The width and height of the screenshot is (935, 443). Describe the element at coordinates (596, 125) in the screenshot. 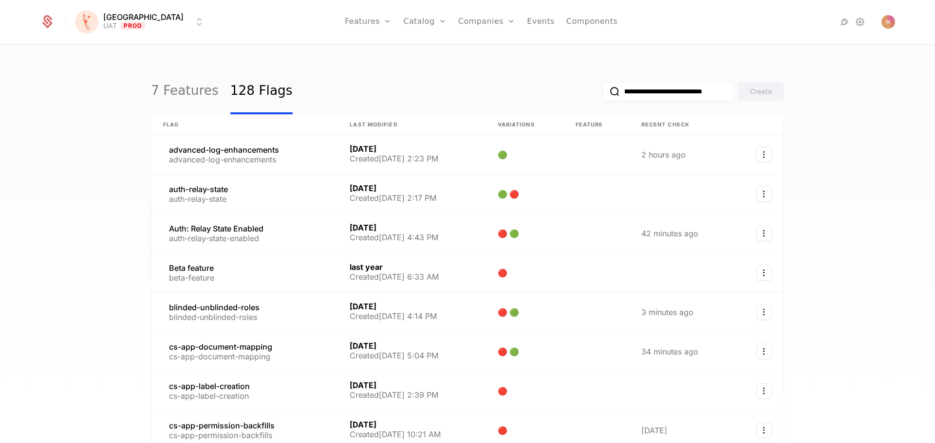

I see `th: Feature` at that location.